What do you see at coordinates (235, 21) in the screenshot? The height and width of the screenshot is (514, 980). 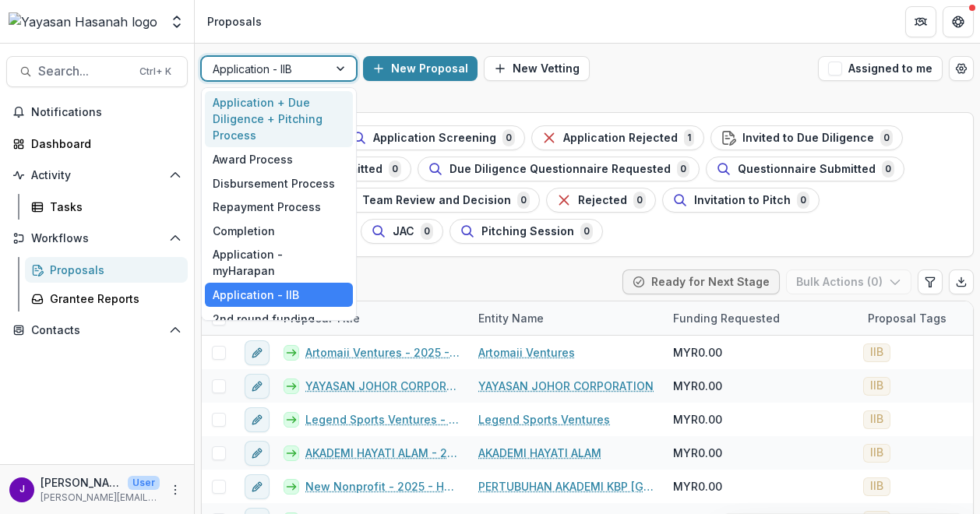 I see `nav: breadcrumb` at bounding box center [235, 21].